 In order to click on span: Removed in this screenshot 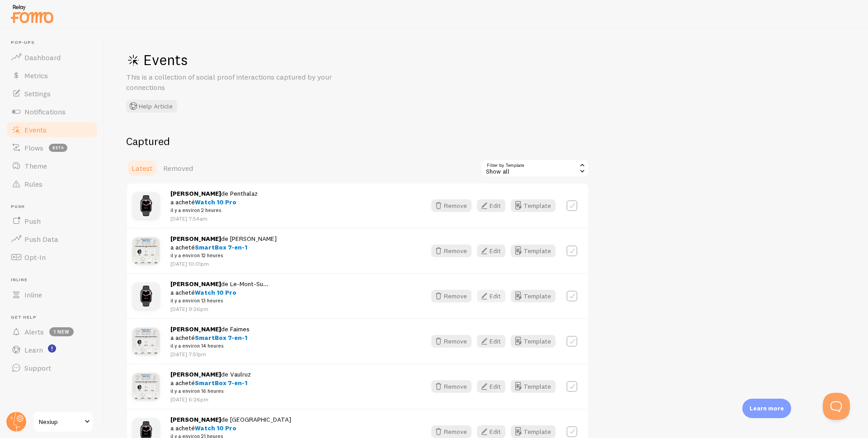, I will do `click(178, 168)`.